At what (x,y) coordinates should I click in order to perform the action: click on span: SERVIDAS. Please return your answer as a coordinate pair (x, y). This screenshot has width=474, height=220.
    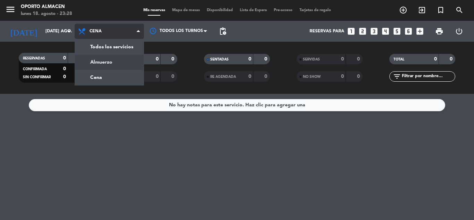
    Looking at the image, I should click on (311, 59).